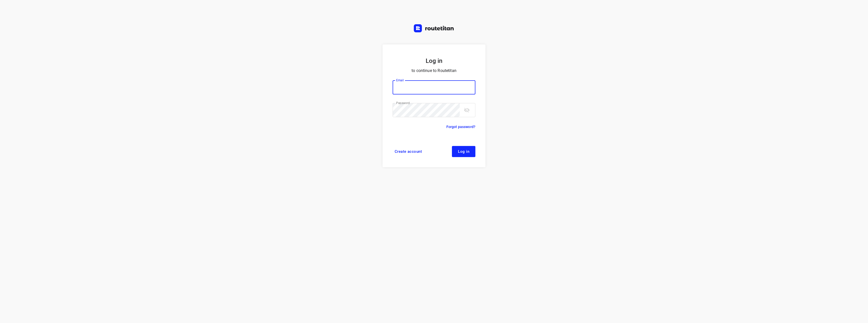 The height and width of the screenshot is (323, 868). I want to click on a: Create account, so click(408, 151).